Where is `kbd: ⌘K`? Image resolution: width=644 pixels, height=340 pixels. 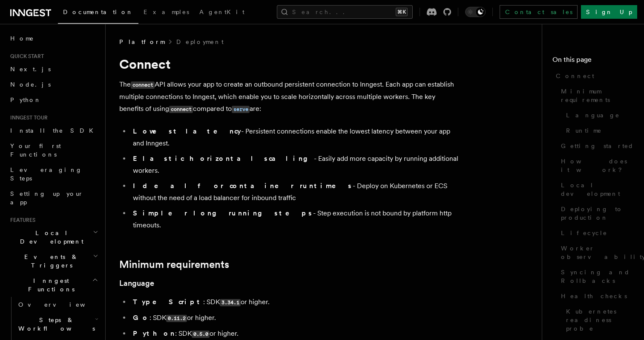
kbd: ⌘K is located at coordinates (402, 12).